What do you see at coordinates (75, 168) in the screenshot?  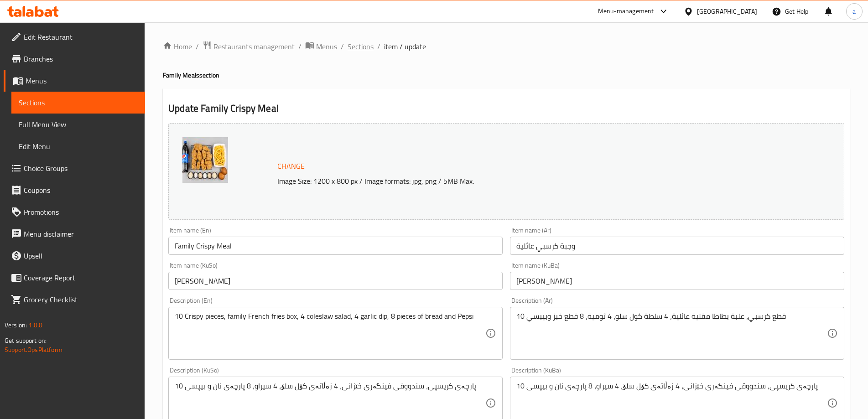 I see `a: Choice Groups` at bounding box center [75, 168].